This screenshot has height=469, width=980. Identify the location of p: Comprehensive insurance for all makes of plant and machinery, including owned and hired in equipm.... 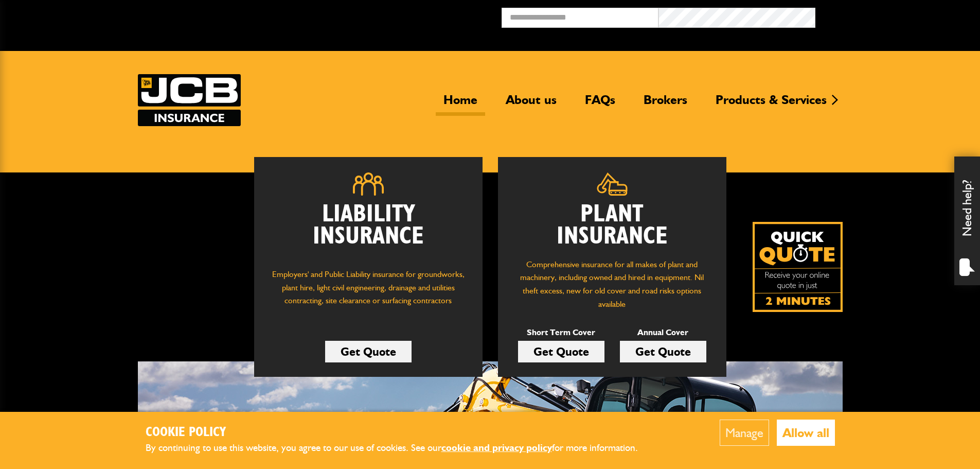
(612, 284).